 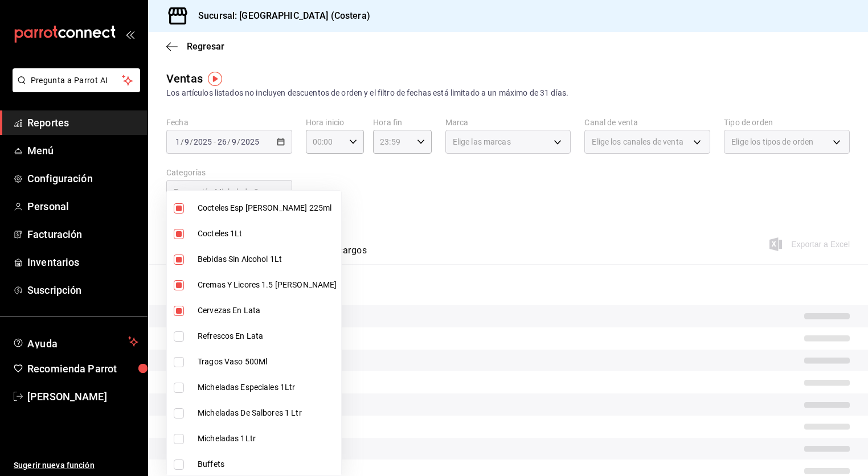 What do you see at coordinates (267, 439) in the screenshot?
I see `span: Micheladas 1Ltr` at bounding box center [267, 439].